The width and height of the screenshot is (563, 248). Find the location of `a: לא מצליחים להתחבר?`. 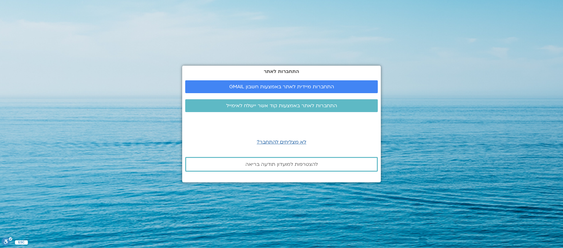

a: לא מצליחים להתחבר? is located at coordinates (281, 142).